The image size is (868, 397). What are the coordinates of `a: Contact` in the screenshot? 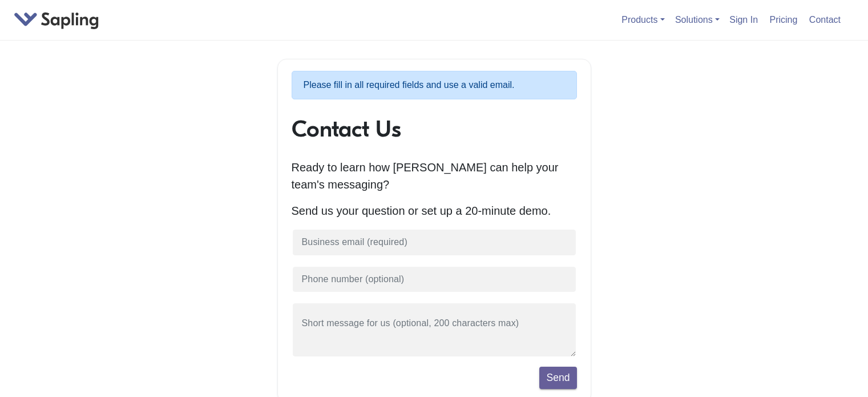 It's located at (824, 20).